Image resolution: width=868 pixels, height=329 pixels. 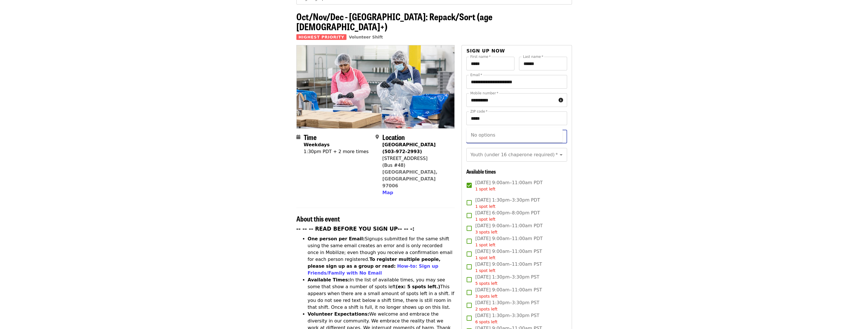 What do you see at coordinates (486, 51) in the screenshot?
I see `span: Sign up now` at bounding box center [486, 51].